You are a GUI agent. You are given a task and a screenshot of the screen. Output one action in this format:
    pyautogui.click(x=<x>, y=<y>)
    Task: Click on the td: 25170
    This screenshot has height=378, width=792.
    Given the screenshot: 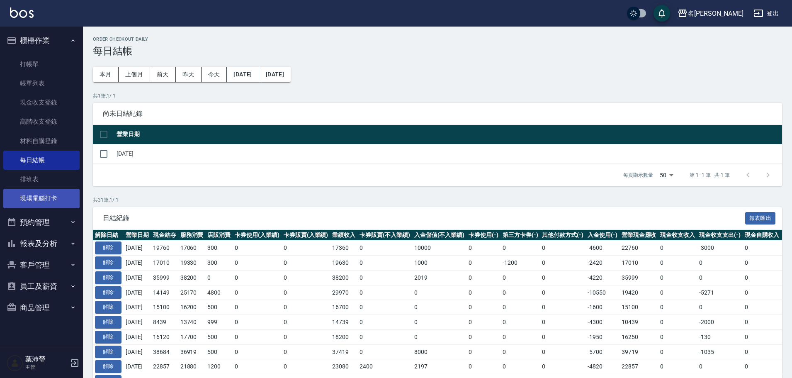 What is the action you would take?
    pyautogui.click(x=192, y=292)
    